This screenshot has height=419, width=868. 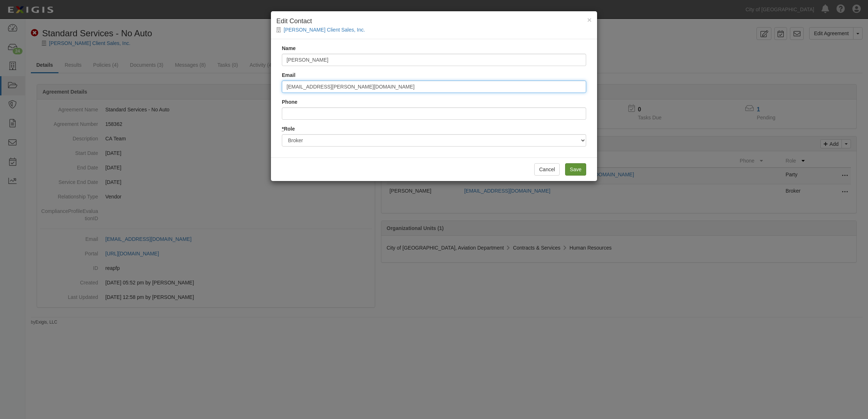 I want to click on button: Close, so click(x=589, y=20).